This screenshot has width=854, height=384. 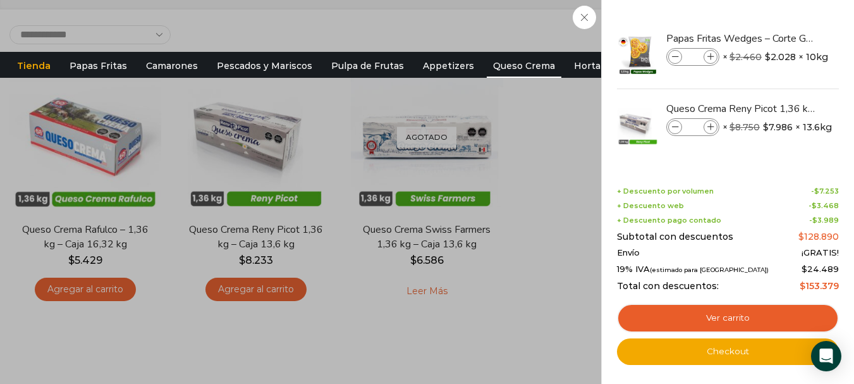 I want to click on a: Tienda, so click(x=33, y=66).